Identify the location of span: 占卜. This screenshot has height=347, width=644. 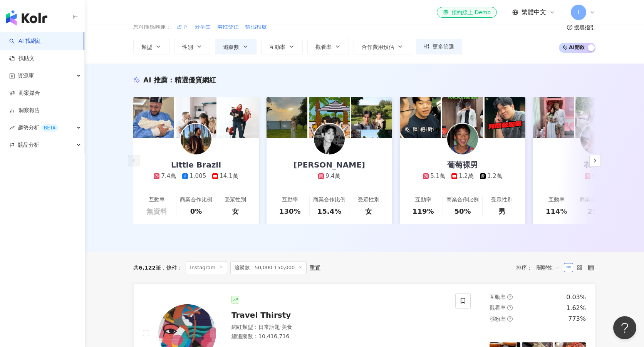
(182, 27).